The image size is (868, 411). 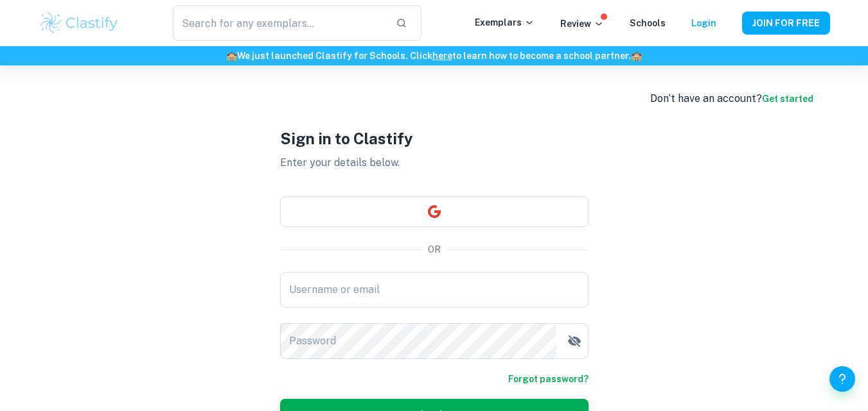 What do you see at coordinates (434, 56) in the screenshot?
I see `h6: We just launched Clastify for Schools. Click to learn how to become a school partner.` at bounding box center [434, 56].